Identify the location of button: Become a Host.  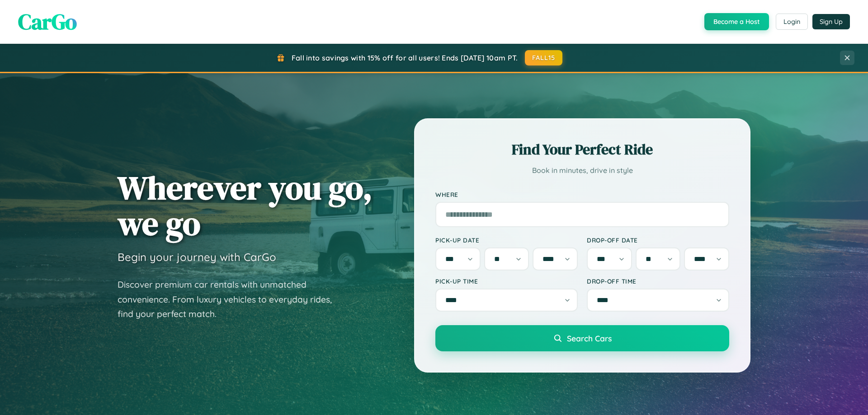
(736, 21).